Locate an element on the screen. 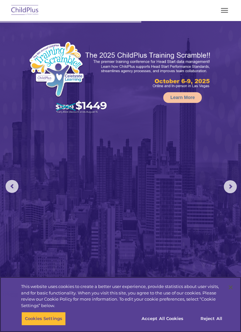 Image resolution: width=241 pixels, height=332 pixels. button: Accept All Cookies is located at coordinates (162, 319).